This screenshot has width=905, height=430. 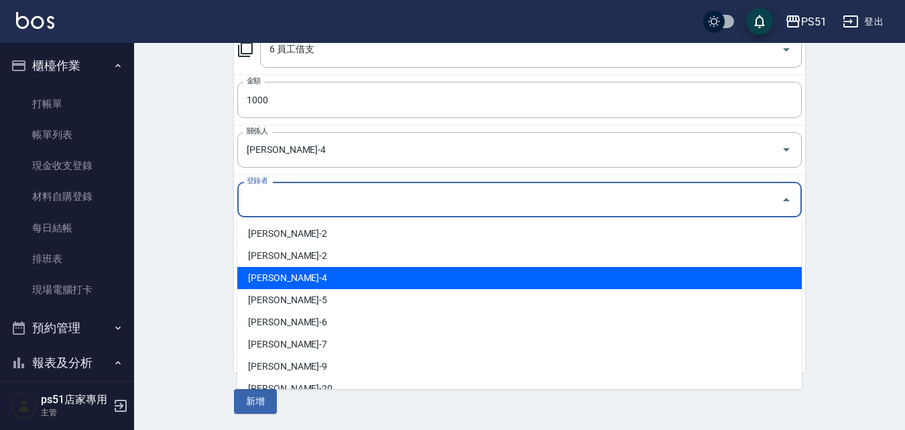 I want to click on button: 預約管理, so click(x=67, y=328).